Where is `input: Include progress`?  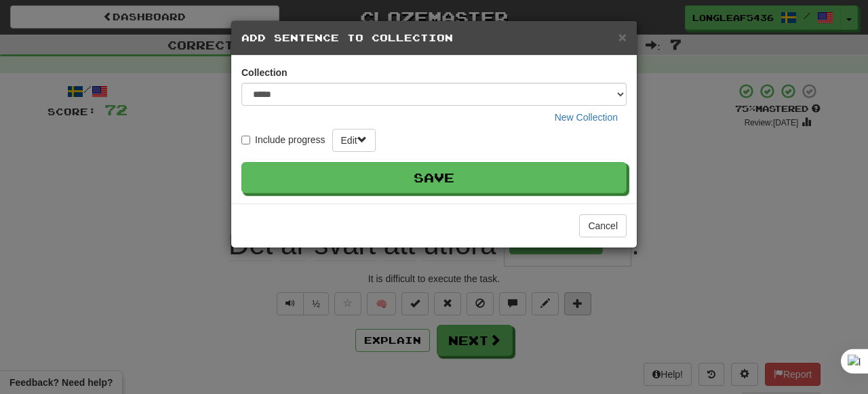
input: Include progress is located at coordinates (245, 140).